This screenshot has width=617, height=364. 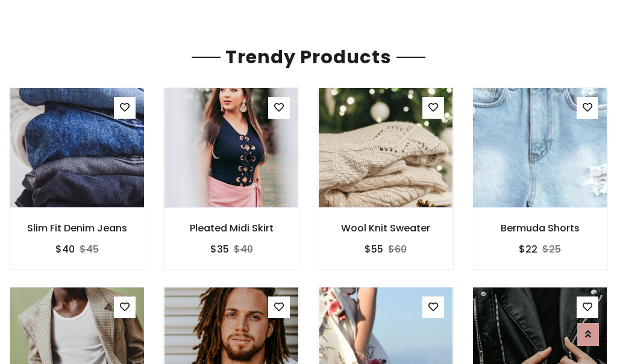 I want to click on h6: $40, so click(x=65, y=249).